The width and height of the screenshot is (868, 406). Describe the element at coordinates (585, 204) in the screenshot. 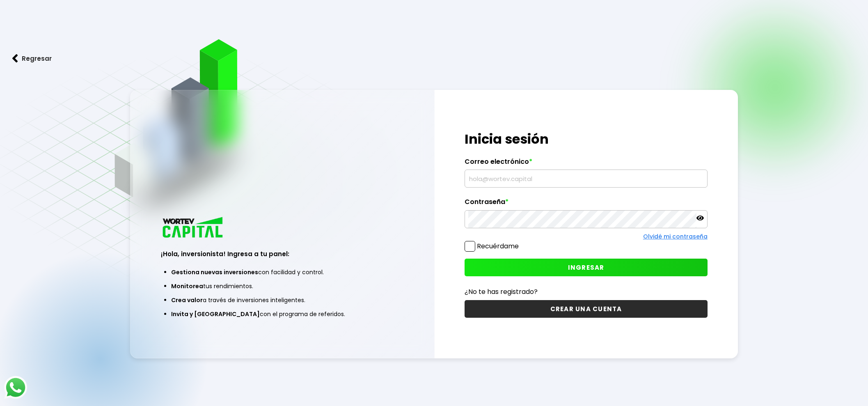

I see `label: Contraseña` at that location.